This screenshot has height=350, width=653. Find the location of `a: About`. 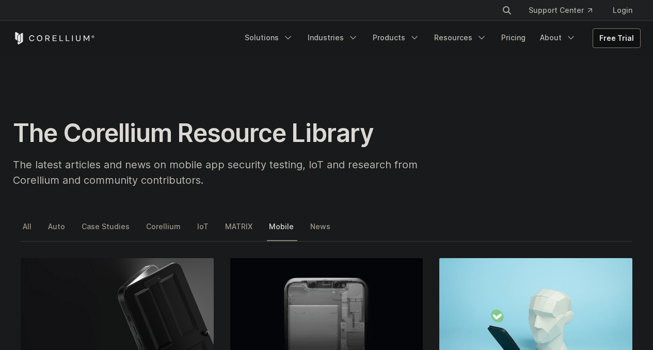

a: About is located at coordinates (558, 38).